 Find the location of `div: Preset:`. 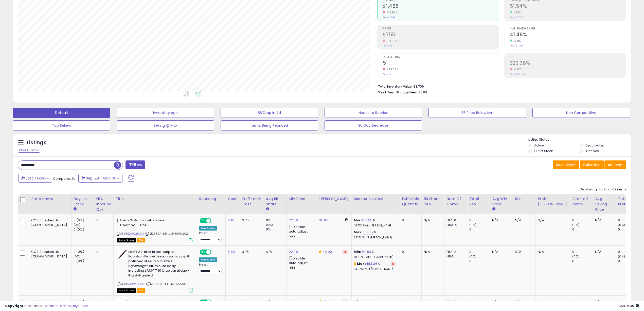

div: Preset: is located at coordinates (210, 237).